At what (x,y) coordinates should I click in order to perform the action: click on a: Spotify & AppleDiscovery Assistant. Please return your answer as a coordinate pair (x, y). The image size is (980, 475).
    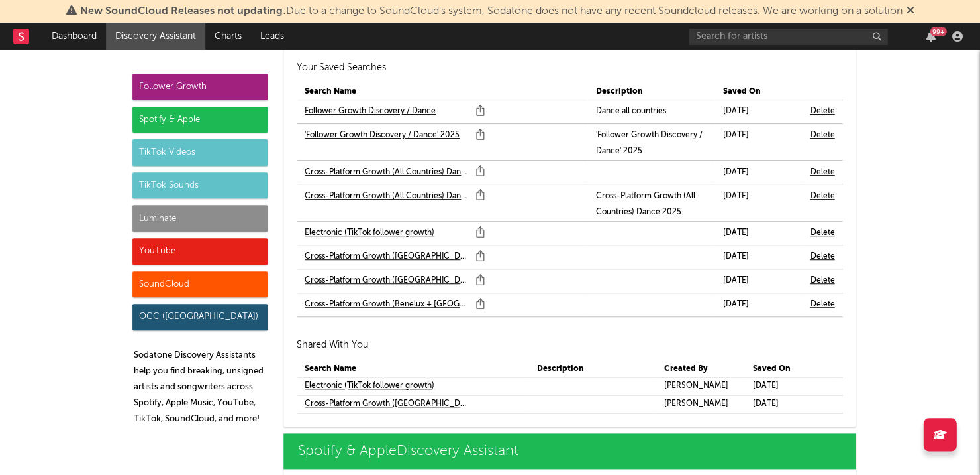
    Looking at the image, I should click on (570, 451).